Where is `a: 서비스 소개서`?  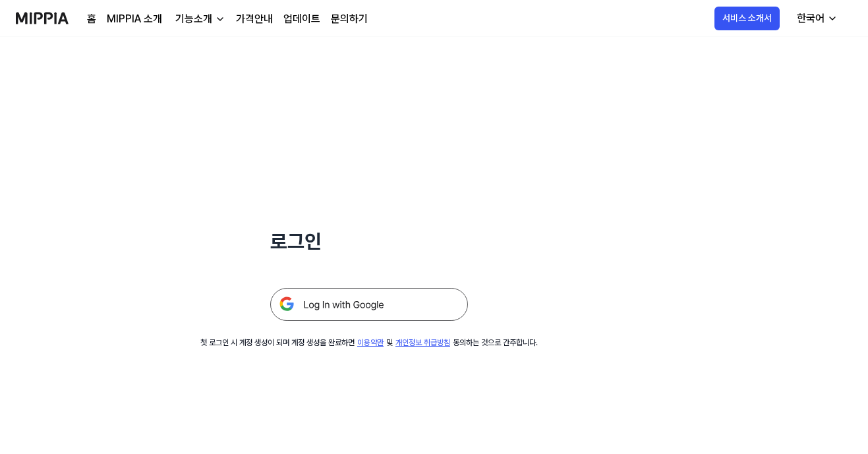 a: 서비스 소개서 is located at coordinates (747, 19).